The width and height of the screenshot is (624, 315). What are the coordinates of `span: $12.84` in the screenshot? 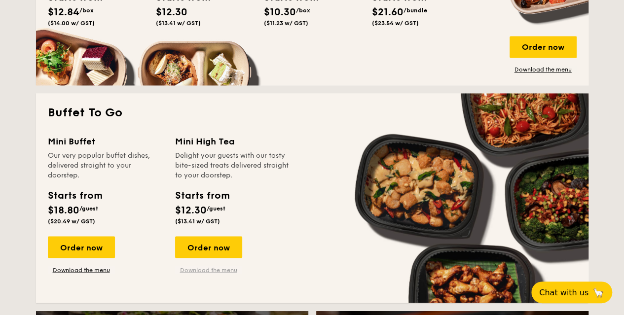 It's located at (64, 12).